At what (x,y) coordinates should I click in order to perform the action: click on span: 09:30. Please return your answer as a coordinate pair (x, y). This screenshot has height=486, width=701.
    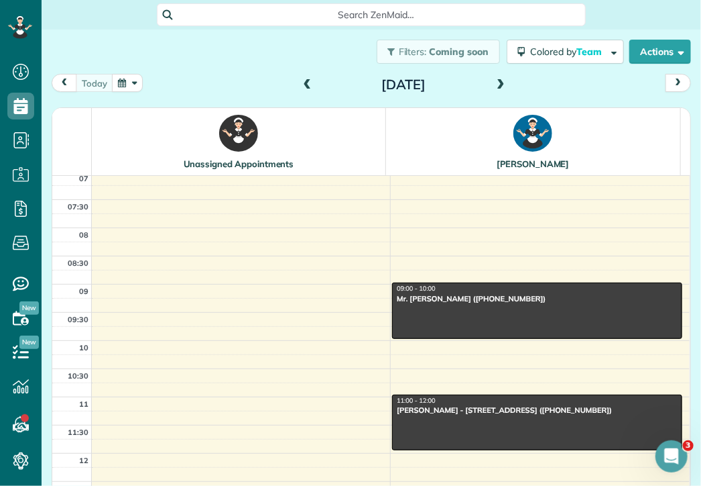
    Looking at the image, I should click on (78, 319).